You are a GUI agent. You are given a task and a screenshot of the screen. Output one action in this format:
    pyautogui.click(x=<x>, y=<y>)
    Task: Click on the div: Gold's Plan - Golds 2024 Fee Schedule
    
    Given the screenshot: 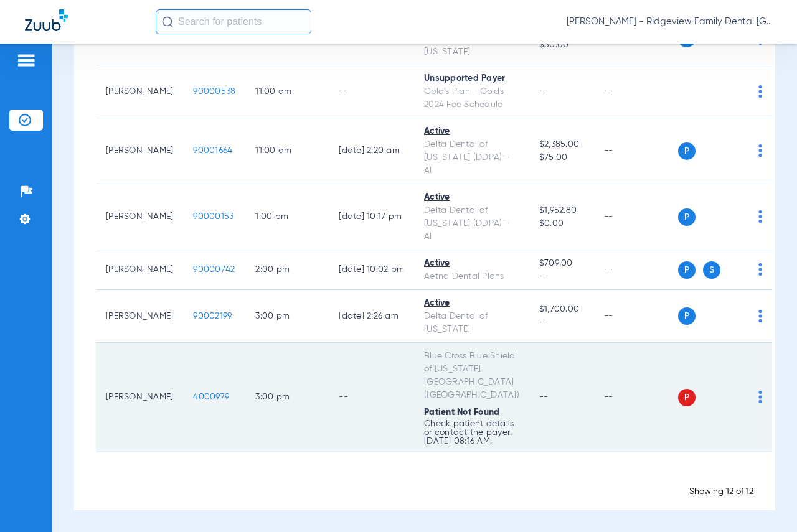 What is the action you would take?
    pyautogui.click(x=471, y=98)
    